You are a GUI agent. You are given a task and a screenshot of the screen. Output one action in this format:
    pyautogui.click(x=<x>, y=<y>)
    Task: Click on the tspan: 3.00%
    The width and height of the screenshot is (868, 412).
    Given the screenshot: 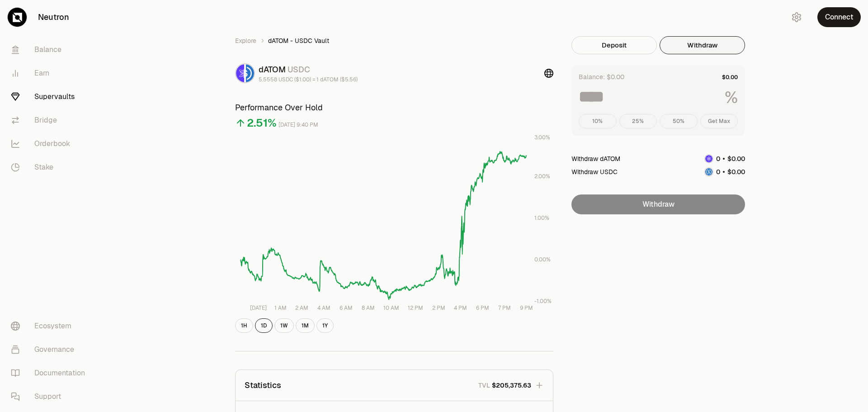 What is the action you would take?
    pyautogui.click(x=542, y=138)
    